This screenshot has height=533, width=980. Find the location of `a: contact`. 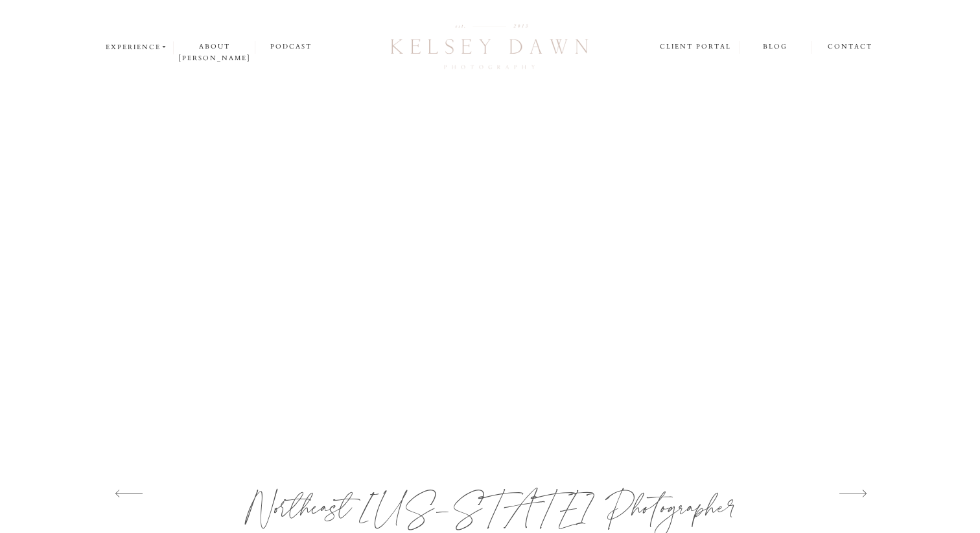

a: contact is located at coordinates (851, 48).